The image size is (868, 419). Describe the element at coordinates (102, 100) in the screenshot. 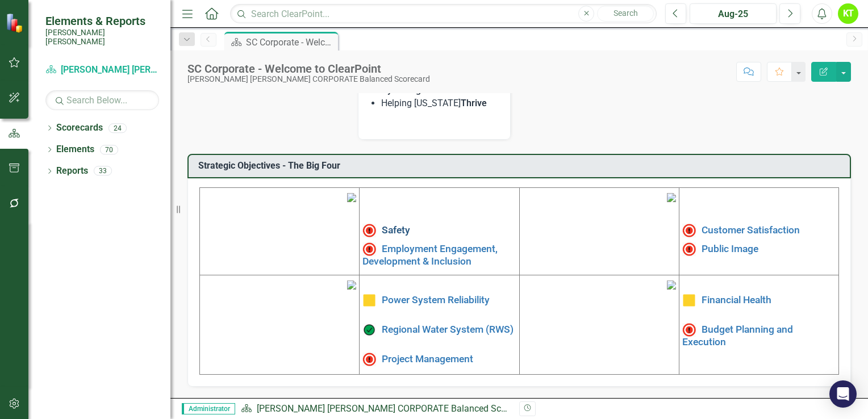

I see `input: Search Below...` at that location.